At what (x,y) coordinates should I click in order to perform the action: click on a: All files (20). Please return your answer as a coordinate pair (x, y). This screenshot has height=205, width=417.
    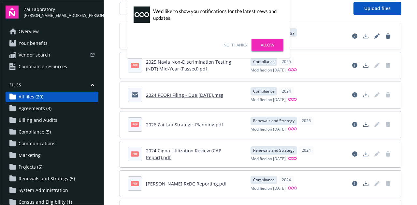
    Looking at the image, I should click on (52, 97).